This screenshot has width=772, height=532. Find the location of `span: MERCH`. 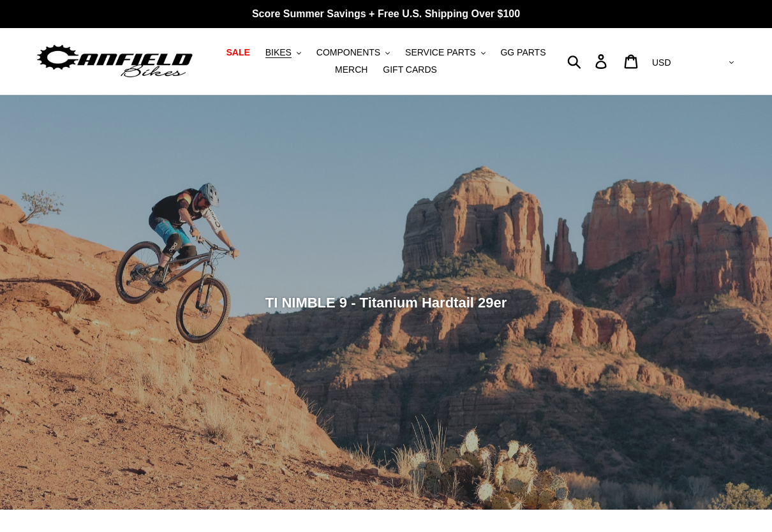

span: MERCH is located at coordinates (351, 70).